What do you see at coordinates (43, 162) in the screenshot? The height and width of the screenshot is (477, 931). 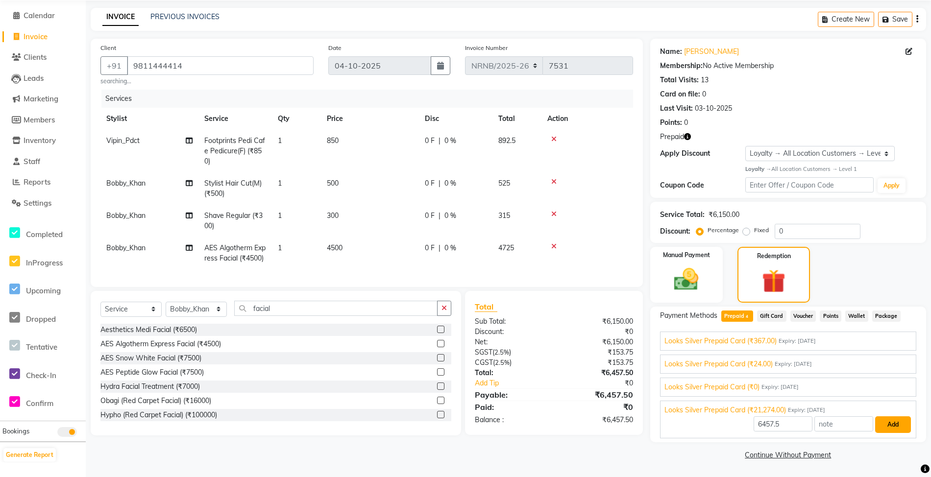 I see `a: Staff` at bounding box center [43, 162].